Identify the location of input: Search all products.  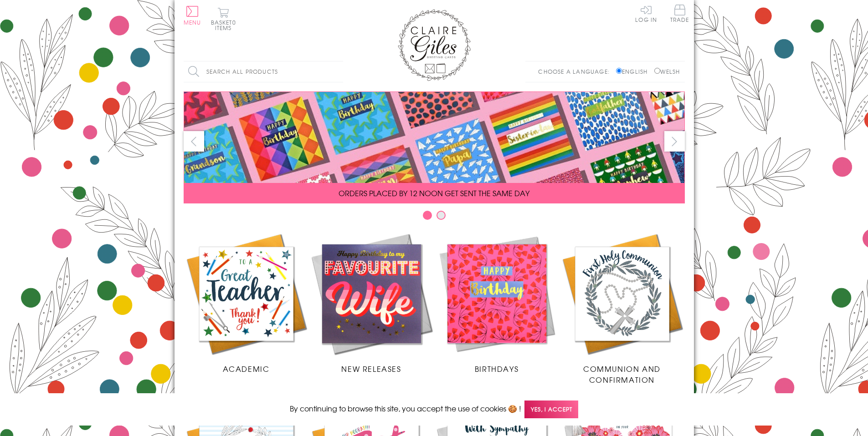
(263, 71).